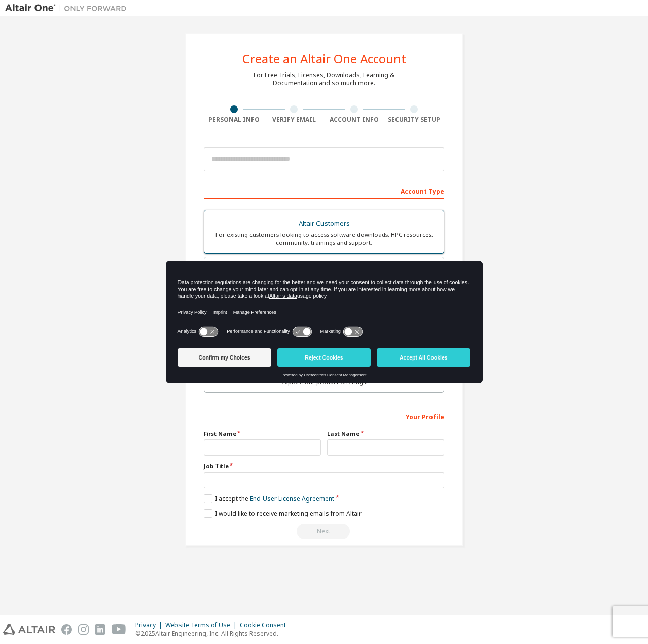 This screenshot has height=644, width=648. I want to click on img: instagram.svg, so click(84, 629).